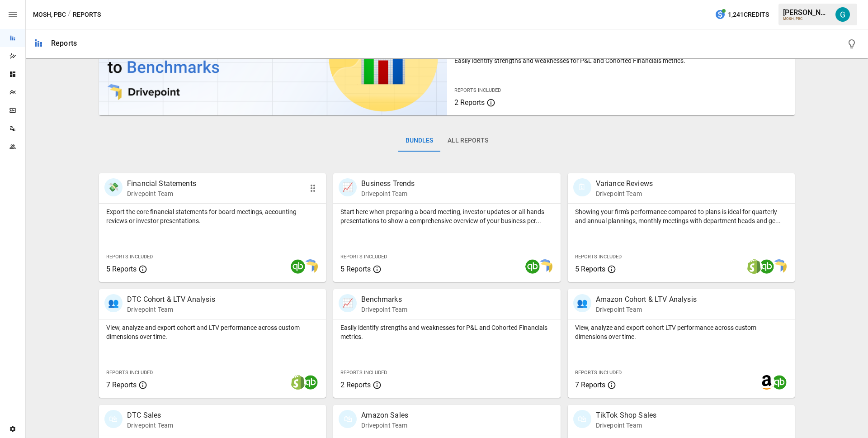 The image size is (868, 438). I want to click on img: amazon, so click(767, 383).